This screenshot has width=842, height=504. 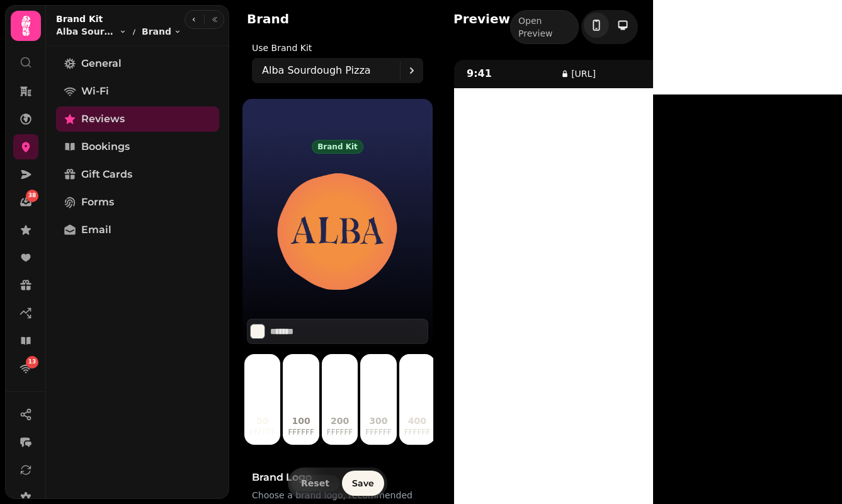 I want to click on a: Gift Cards, so click(x=137, y=174).